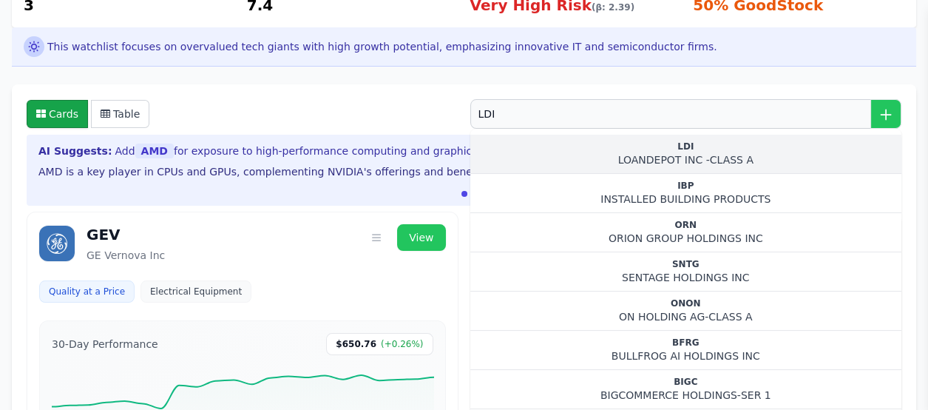 This screenshot has height=410, width=928. I want to click on div: BFRG, so click(686, 342).